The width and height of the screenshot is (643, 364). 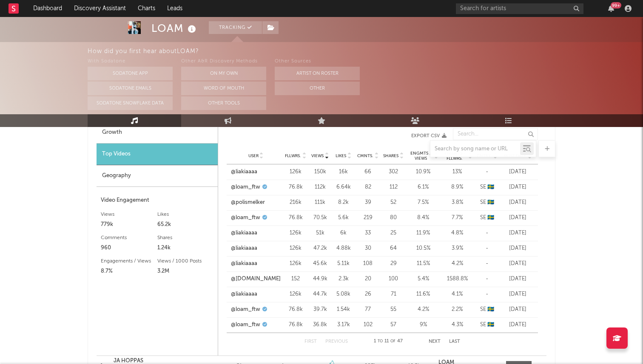 What do you see at coordinates (393, 218) in the screenshot?
I see `div: 80` at bounding box center [393, 218].